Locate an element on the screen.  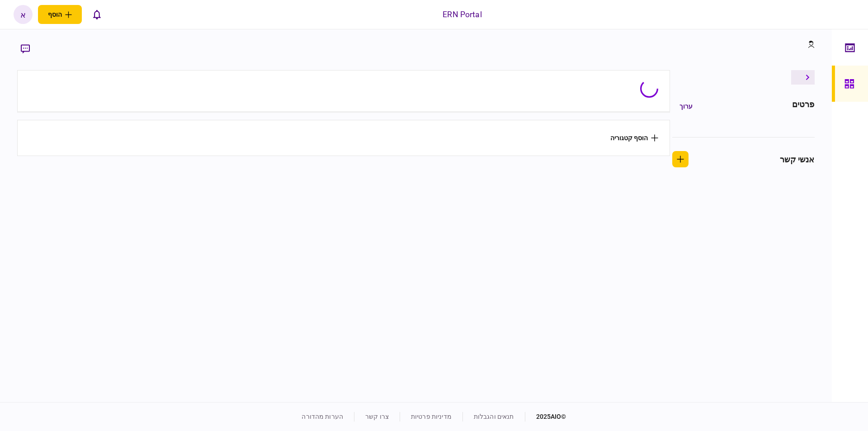
button: ערוך is located at coordinates (686, 106).